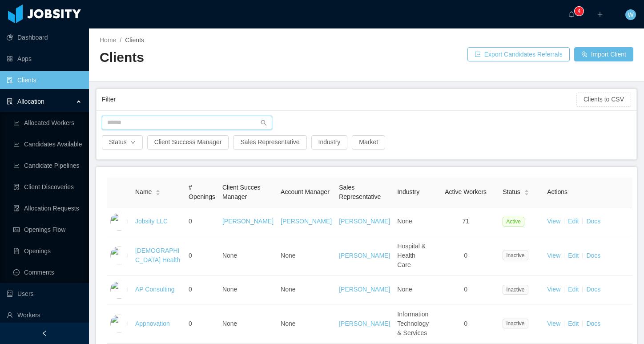  What do you see at coordinates (48, 208) in the screenshot?
I see `a: icon: file-doneAllocation Requests` at bounding box center [48, 208].